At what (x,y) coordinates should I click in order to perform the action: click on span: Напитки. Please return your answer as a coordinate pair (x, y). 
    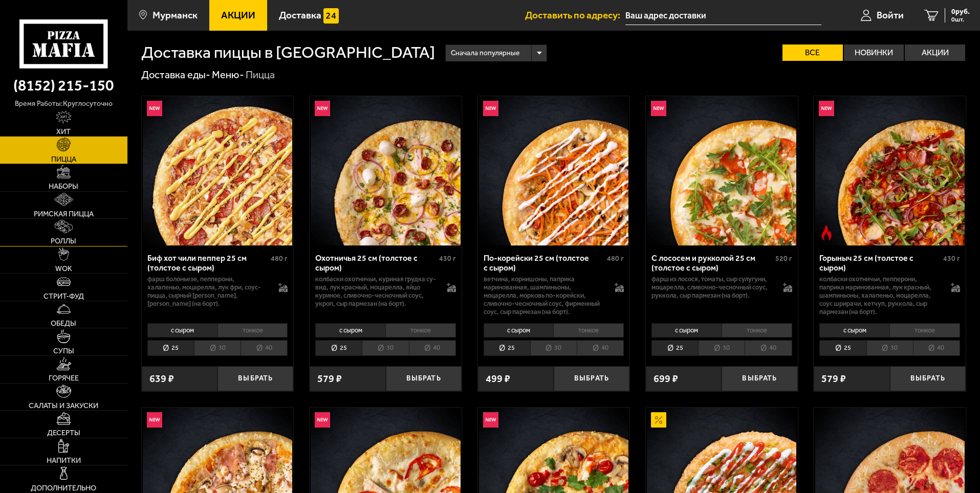
    Looking at the image, I should click on (63, 460).